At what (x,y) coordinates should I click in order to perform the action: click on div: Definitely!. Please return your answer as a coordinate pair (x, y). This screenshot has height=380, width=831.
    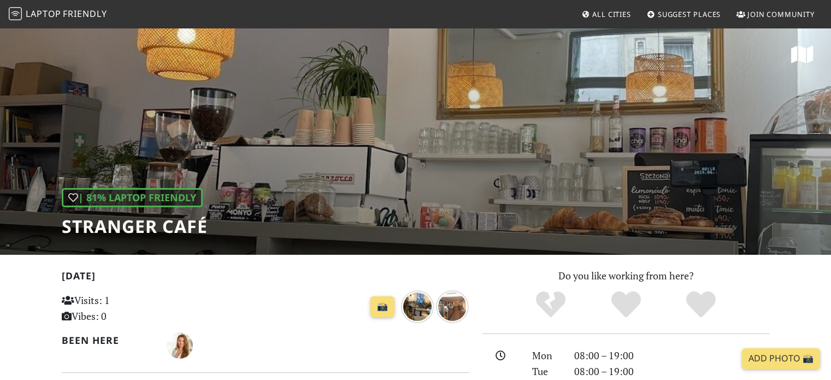
    Looking at the image, I should click on (701, 304).